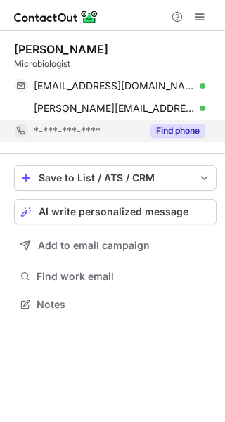 This screenshot has width=225, height=422. I want to click on div: Save to List / ATS / CRM, so click(115, 178).